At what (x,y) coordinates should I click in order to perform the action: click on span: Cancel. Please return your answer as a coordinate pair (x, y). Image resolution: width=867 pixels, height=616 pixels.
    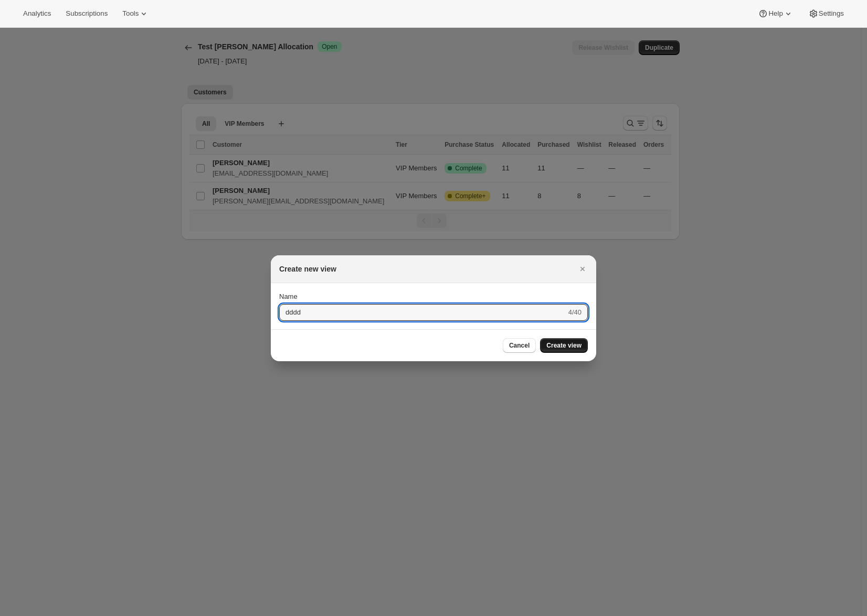
    Looking at the image, I should click on (519, 346).